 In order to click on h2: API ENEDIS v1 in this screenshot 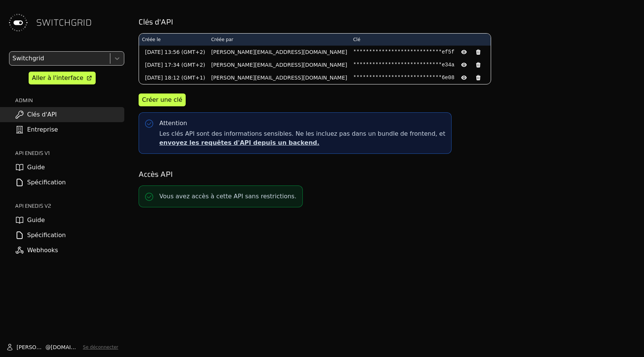, I will do `click(69, 153)`.